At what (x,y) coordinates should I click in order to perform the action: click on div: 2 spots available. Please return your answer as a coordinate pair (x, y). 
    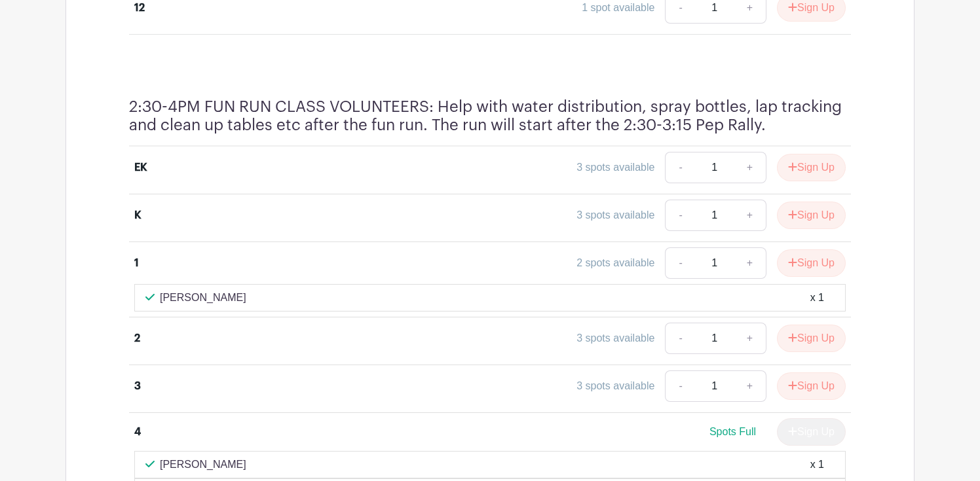
    Looking at the image, I should click on (615, 263).